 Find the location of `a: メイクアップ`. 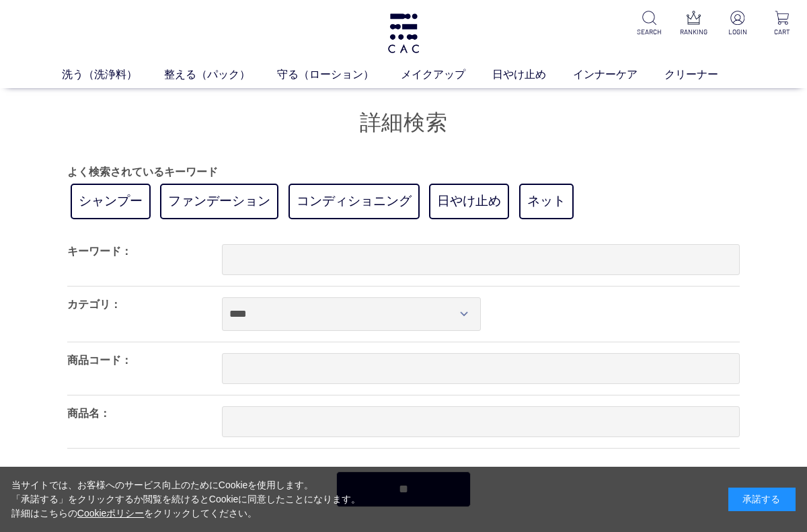

a: メイクアップ is located at coordinates (447, 75).